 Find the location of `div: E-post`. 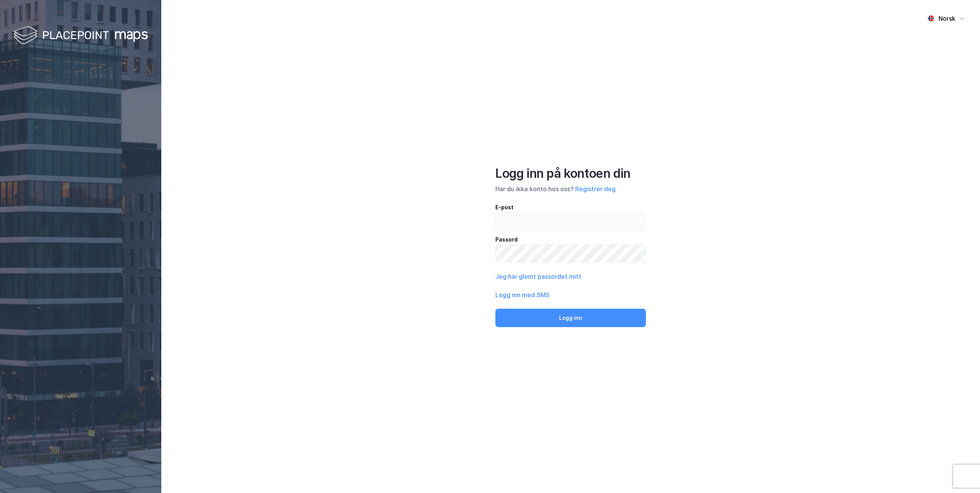

div: E-post is located at coordinates (571, 208).